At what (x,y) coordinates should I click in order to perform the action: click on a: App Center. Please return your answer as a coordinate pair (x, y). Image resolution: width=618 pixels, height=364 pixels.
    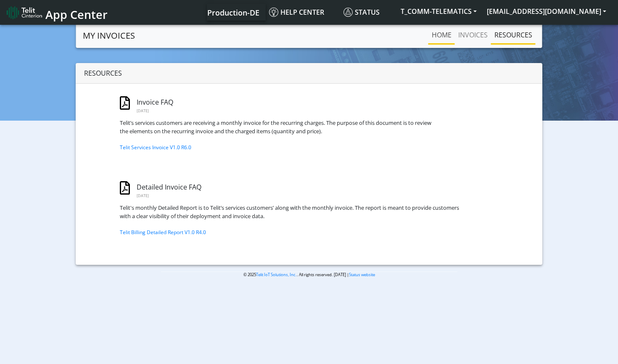
    Looking at the image, I should click on (57, 12).